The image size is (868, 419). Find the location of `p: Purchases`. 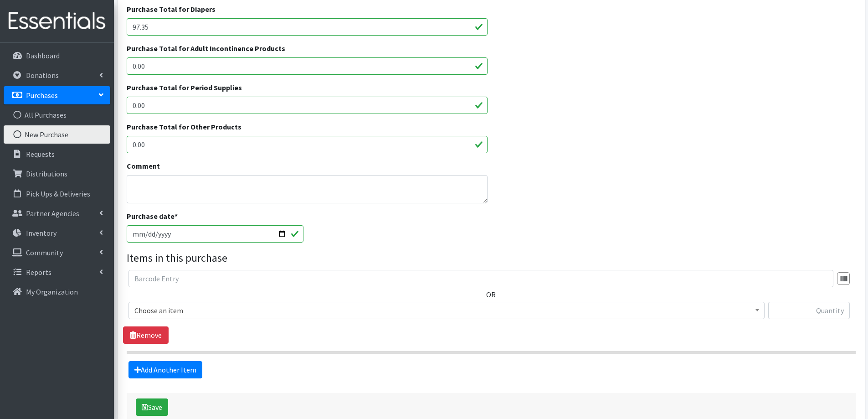

p: Purchases is located at coordinates (42, 95).